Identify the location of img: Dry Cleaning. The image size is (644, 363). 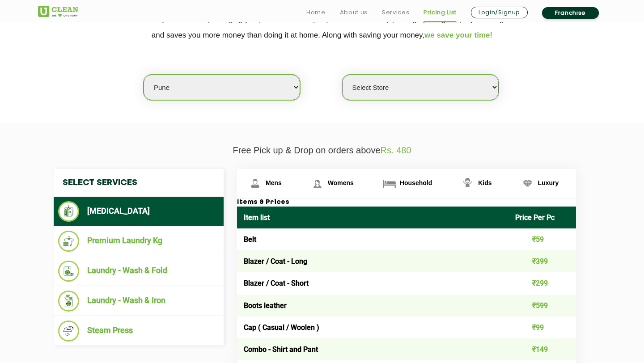
(69, 212).